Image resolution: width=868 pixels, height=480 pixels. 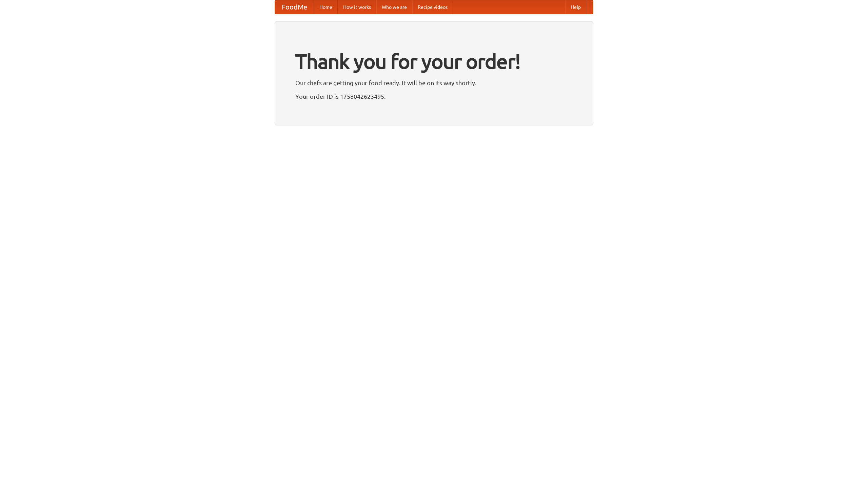 What do you see at coordinates (434, 61) in the screenshot?
I see `h1: Thank you for your order!` at bounding box center [434, 61].